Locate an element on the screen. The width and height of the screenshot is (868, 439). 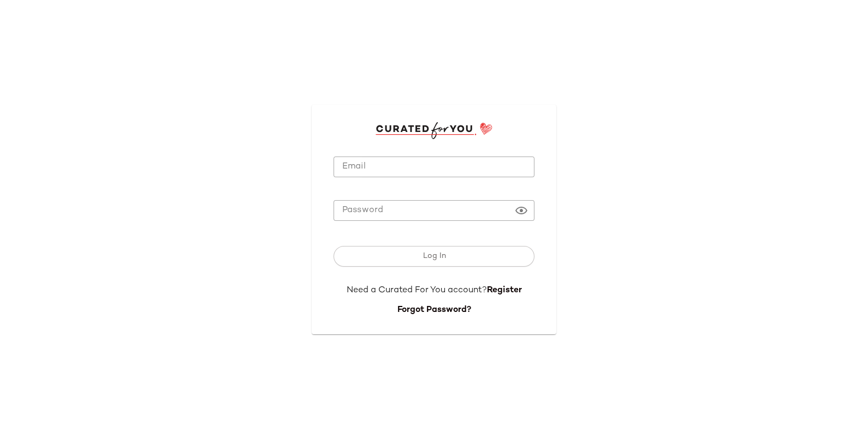
button: Log In is located at coordinates (434, 256).